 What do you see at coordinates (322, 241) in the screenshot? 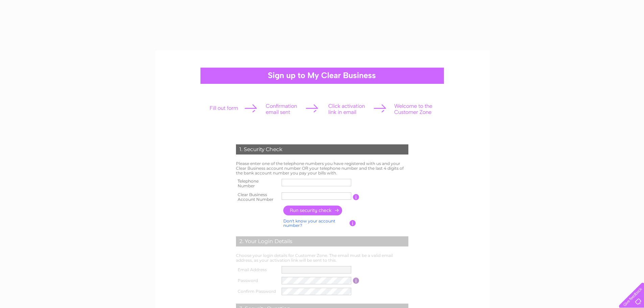
I see `div: 2. Your Login Details` at bounding box center [322, 241].